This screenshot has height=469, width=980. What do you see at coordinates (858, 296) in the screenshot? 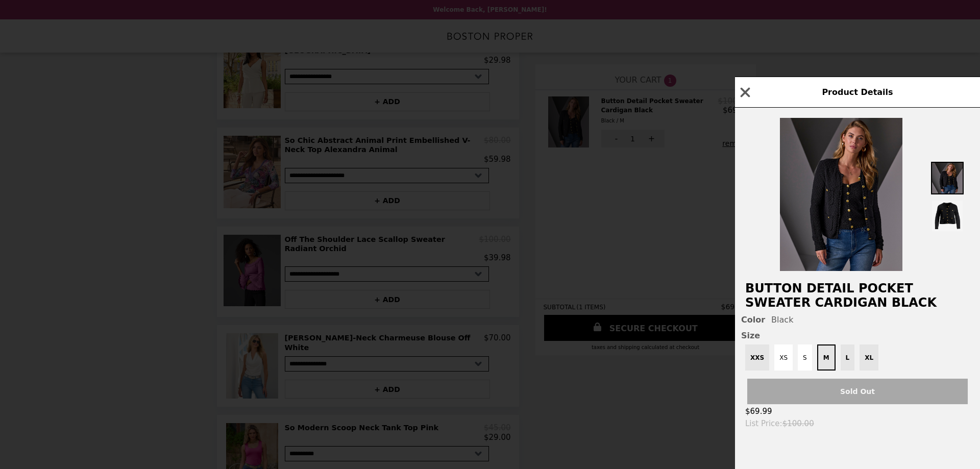
I see `h2: Button Detail Pocket Sweater Cardigan Black` at bounding box center [858, 296].